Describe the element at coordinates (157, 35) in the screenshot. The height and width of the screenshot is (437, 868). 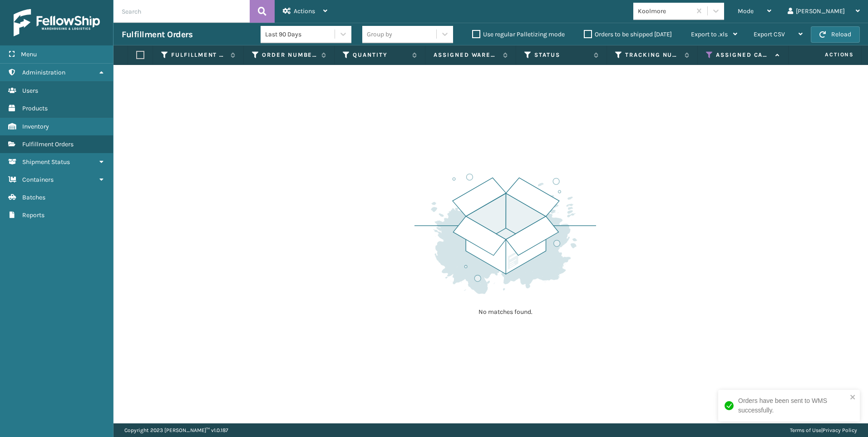
I see `h3: Fulfillment Orders` at that location.